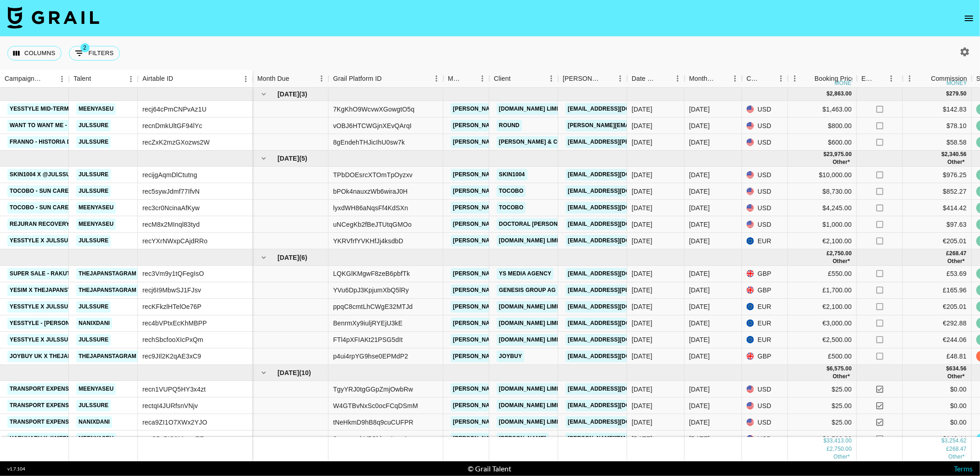  I want to click on div: $414.42, so click(937, 208).